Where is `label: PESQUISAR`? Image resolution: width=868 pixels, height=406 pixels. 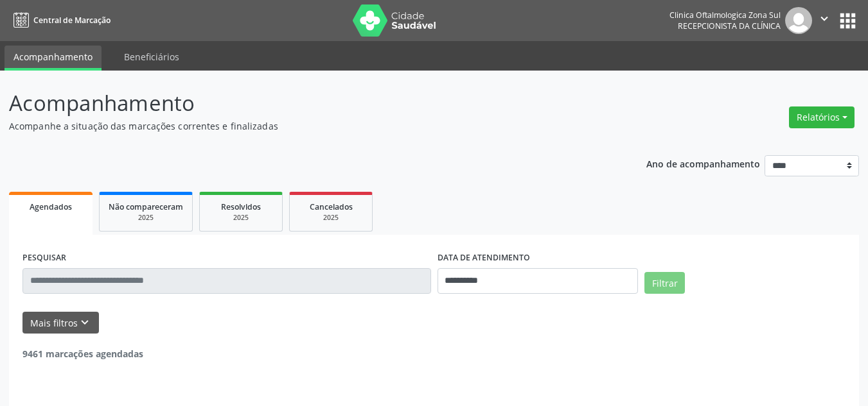
label: PESQUISAR is located at coordinates (45, 258).